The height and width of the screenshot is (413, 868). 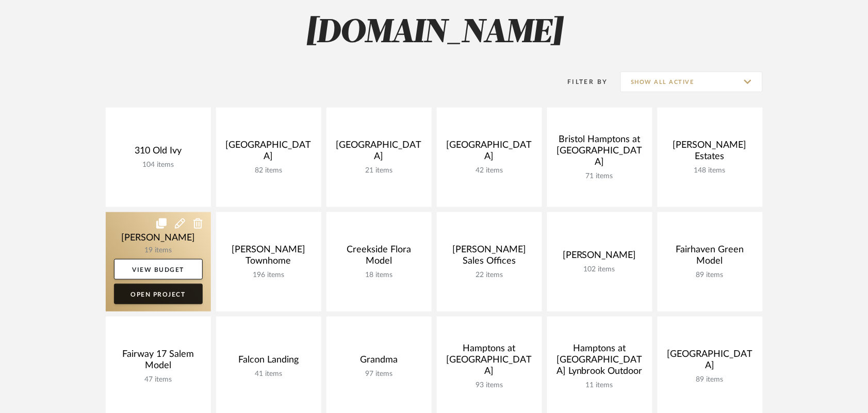 I want to click on div: Filter By, so click(x=581, y=82).